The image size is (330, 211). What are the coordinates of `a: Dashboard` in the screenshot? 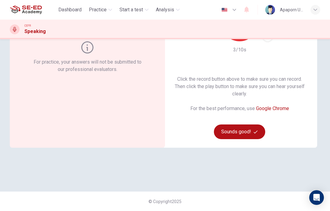 It's located at (70, 10).